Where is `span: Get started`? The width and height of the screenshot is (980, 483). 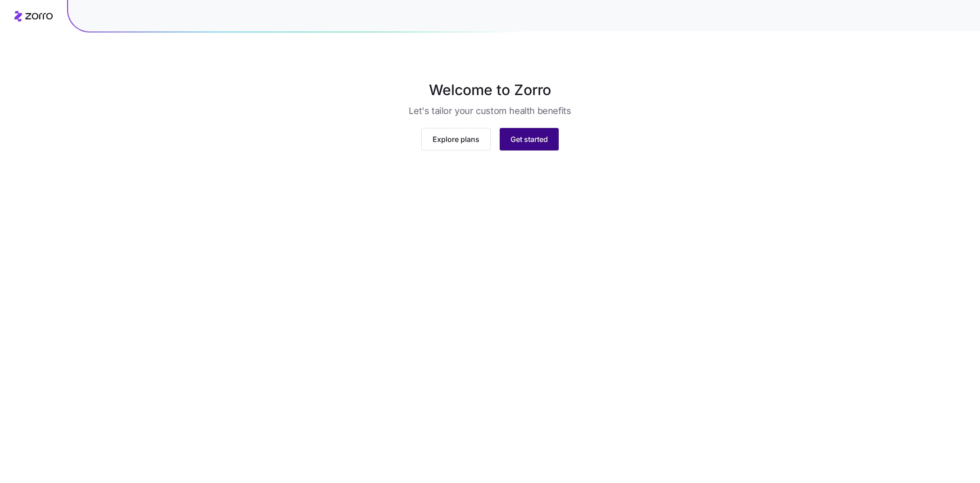 span: Get started is located at coordinates (529, 151).